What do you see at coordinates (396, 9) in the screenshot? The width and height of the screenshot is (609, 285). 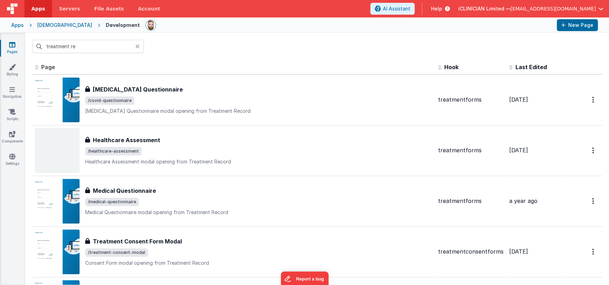 I see `span: AI Assistant` at bounding box center [396, 9].